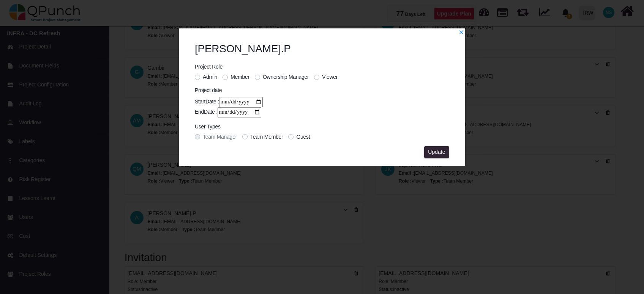  What do you see at coordinates (436, 153) in the screenshot?
I see `button: Update` at bounding box center [436, 153].